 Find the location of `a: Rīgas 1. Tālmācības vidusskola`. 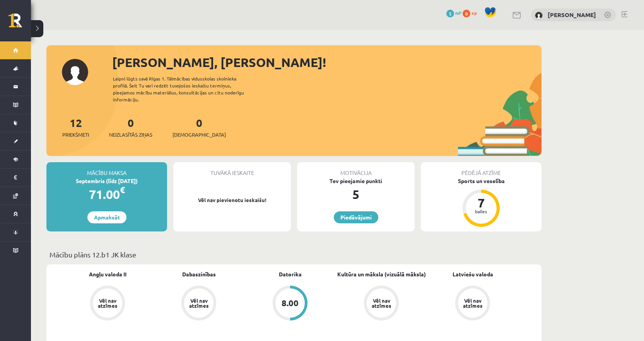

a: Rīgas 1. Tālmācības vidusskola is located at coordinates (20, 23).